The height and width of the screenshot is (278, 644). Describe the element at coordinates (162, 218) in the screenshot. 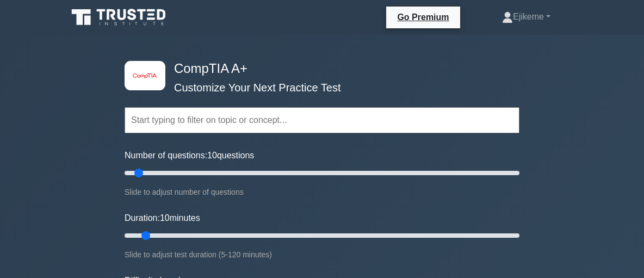

I see `label: Duration: minutes` at that location.